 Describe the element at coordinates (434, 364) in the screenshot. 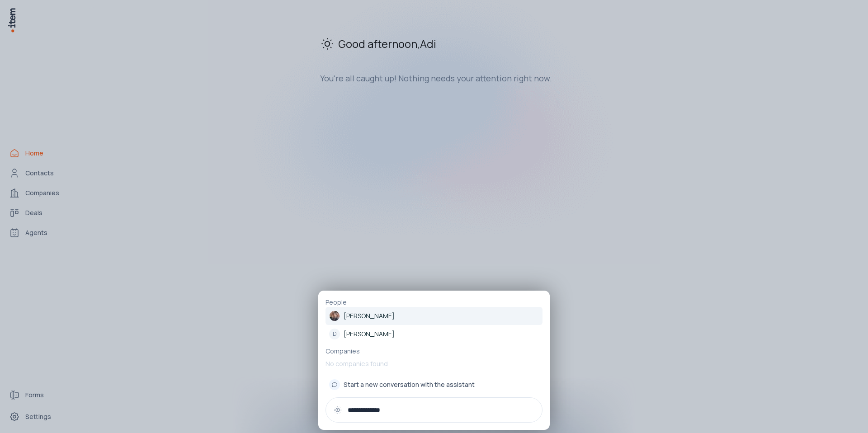

I see `p: No companies found` at that location.